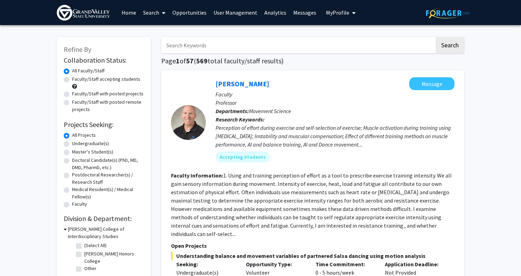 The height and width of the screenshot is (276, 521). Describe the element at coordinates (415, 264) in the screenshot. I see `p: Application Deadline:` at that location.